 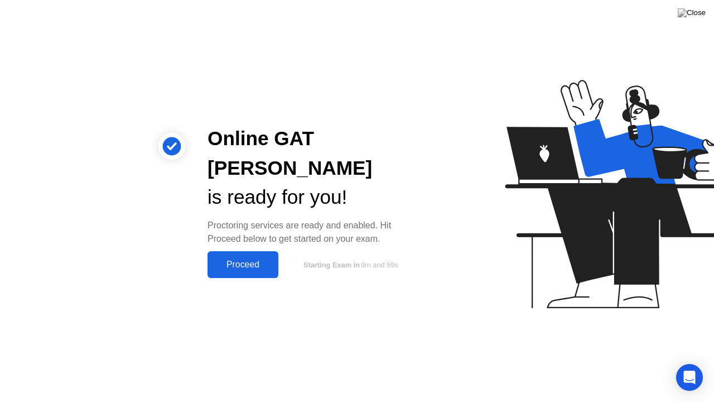 I want to click on button: Starting Exam in9m and 59s, so click(x=349, y=265).